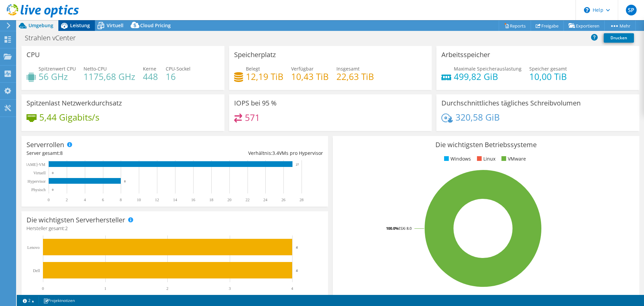  Describe the element at coordinates (255, 55) in the screenshot. I see `h3: Speicherplatz` at that location.